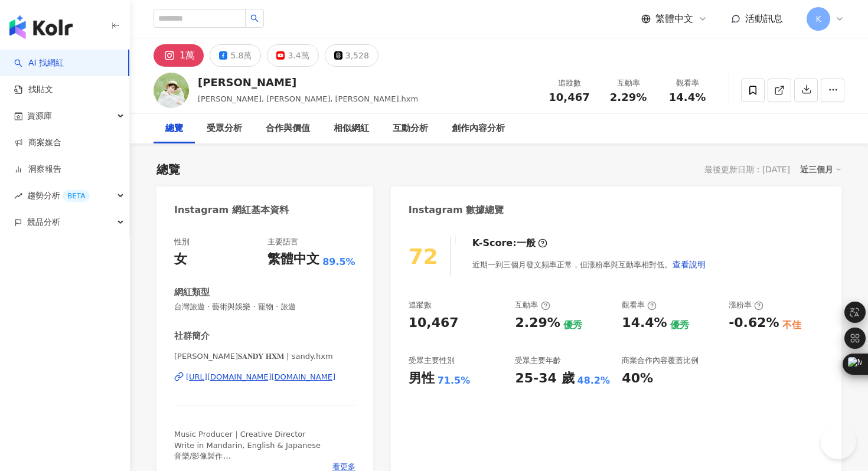 Image resolution: width=868 pixels, height=471 pixels. What do you see at coordinates (594, 381) in the screenshot?
I see `div: 48.2%` at bounding box center [594, 381].